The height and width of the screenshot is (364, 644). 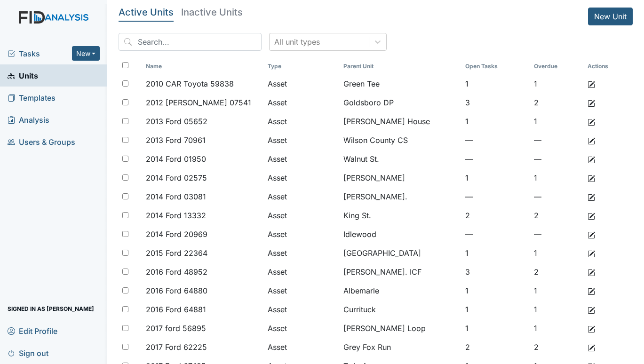 I want to click on span: 2016 Ford 64880, so click(x=176, y=291).